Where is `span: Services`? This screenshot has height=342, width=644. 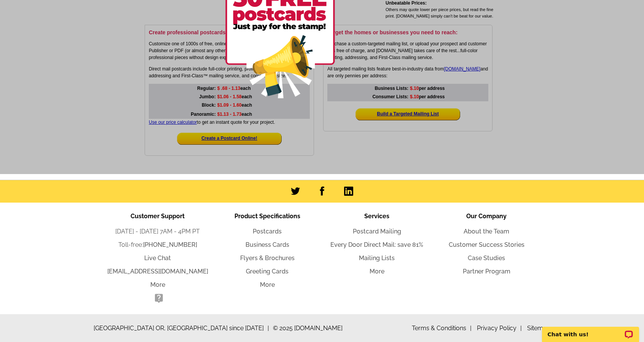 span: Services is located at coordinates (376, 215).